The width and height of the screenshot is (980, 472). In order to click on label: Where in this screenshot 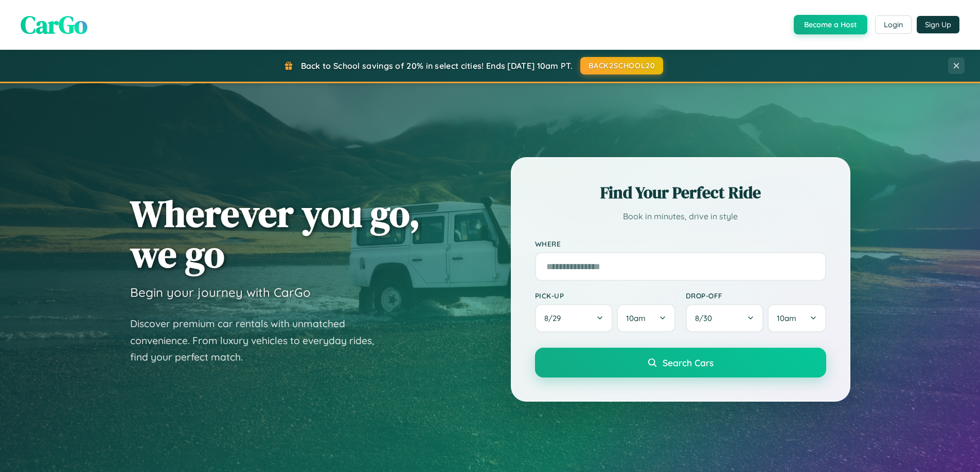, I will do `click(681, 244)`.